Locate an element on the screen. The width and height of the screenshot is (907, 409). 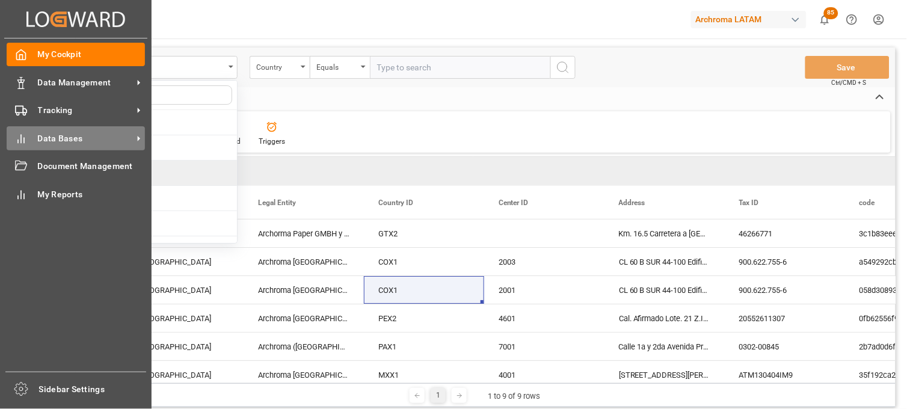
div: Equals is located at coordinates (337, 66).